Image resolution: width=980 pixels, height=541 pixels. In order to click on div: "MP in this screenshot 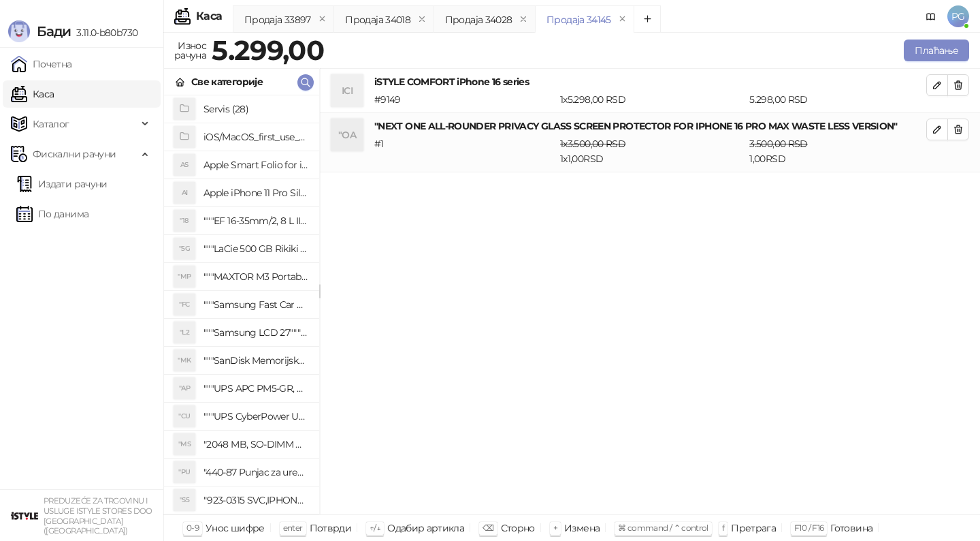, I will do `click(184, 276)`.